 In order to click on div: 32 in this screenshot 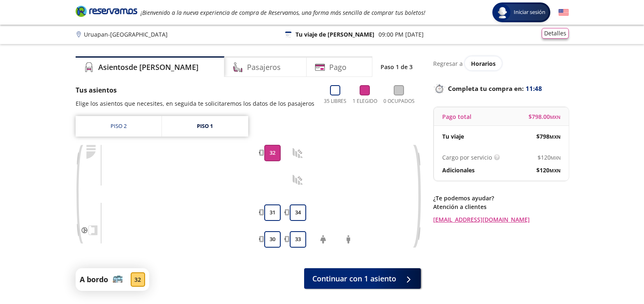, I will do `click(137, 279)`.